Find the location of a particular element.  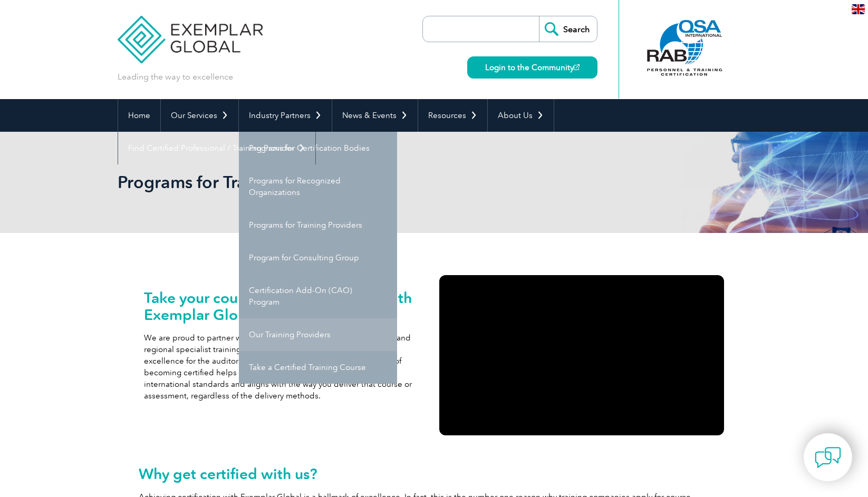

h2: Take your courses to the next level with Exemplar Global is located at coordinates (286, 307).